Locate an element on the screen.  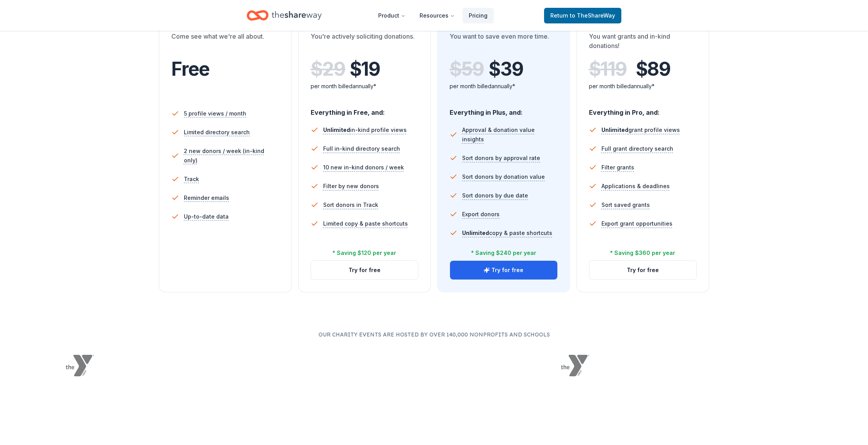
span: Sort donors in Track is located at coordinates (350, 205).